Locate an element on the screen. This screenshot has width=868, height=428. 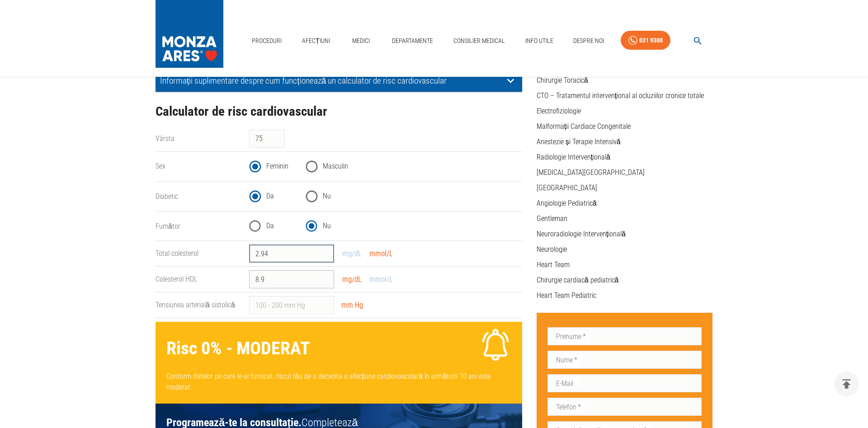
img: Low CVD Risk icon is located at coordinates (495, 345).